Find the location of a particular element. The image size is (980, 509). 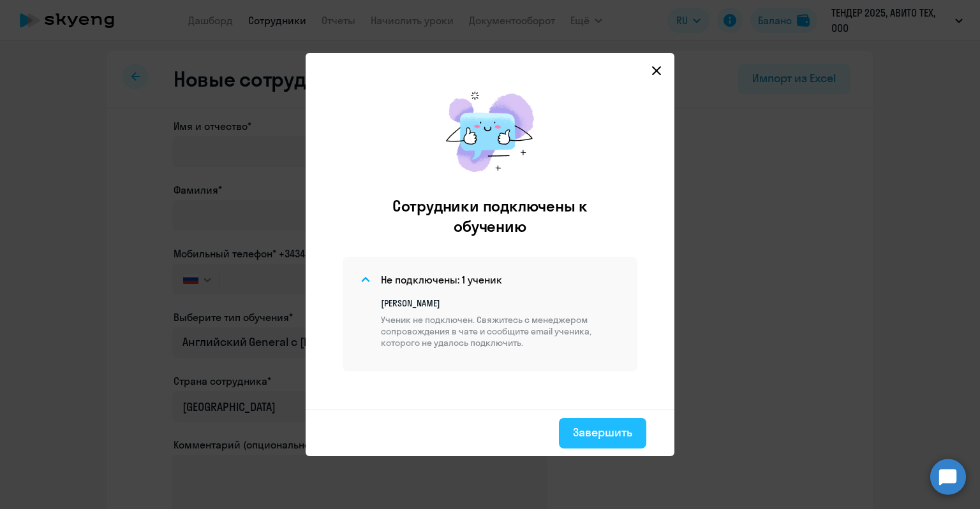

button: Завершить is located at coordinates (602, 433).